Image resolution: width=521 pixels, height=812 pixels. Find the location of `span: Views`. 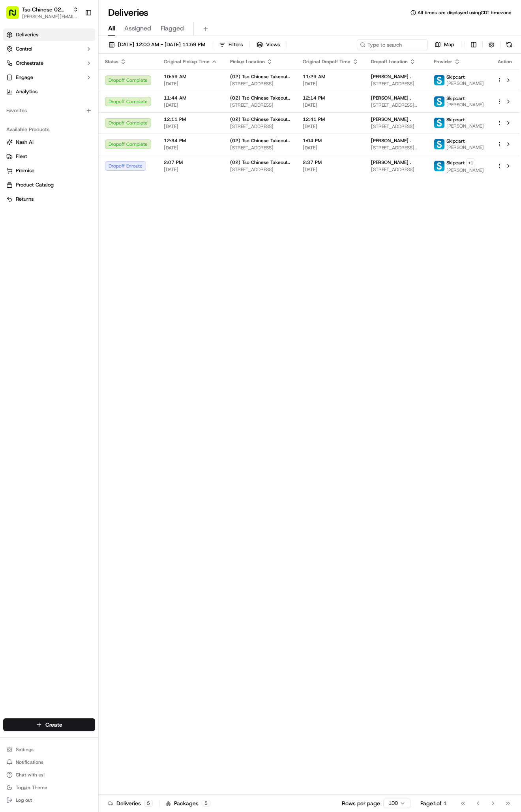

span: Views is located at coordinates (273, 45).